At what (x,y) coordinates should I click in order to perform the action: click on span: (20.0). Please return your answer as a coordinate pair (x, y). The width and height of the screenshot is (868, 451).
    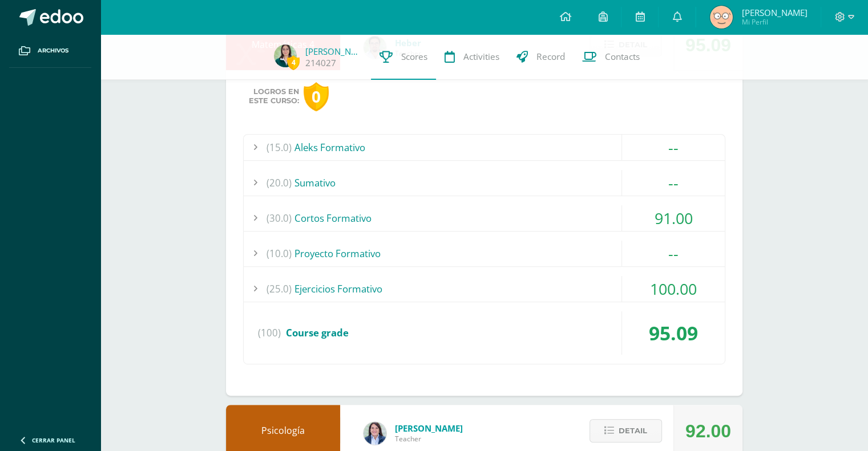
    Looking at the image, I should click on (279, 182).